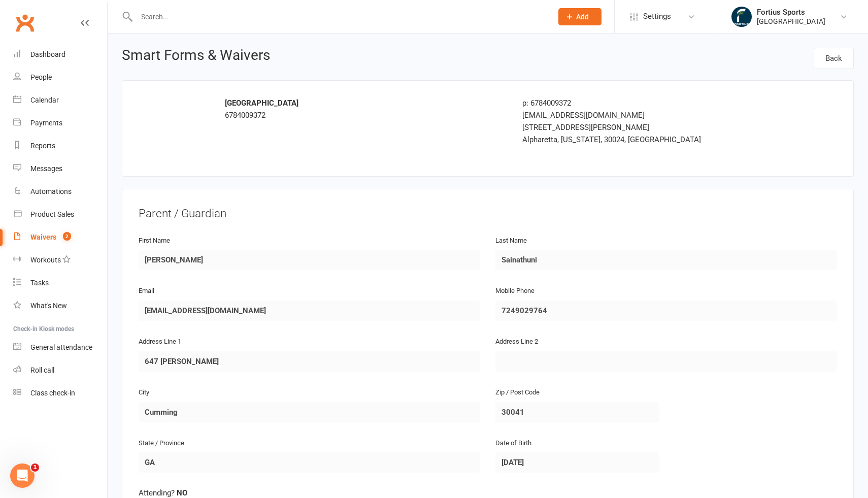 The image size is (868, 498). What do you see at coordinates (60, 54) in the screenshot?
I see `a: Dashboard` at bounding box center [60, 54].